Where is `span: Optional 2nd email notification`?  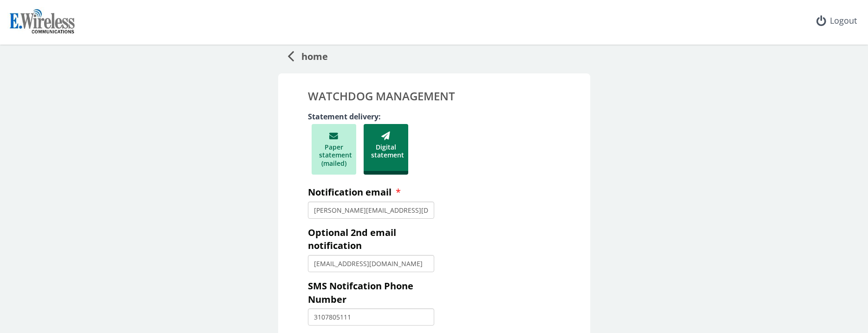 span: Optional 2nd email notification is located at coordinates (352, 239).